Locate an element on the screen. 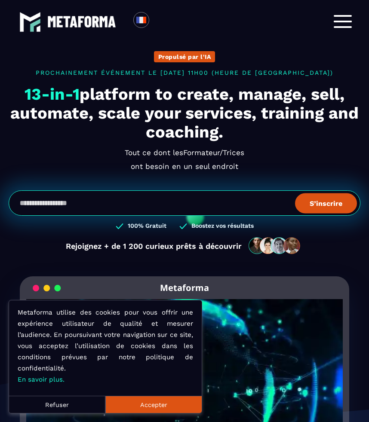 This screenshot has height=422, width=369. p: Propulsé par l'IA is located at coordinates (184, 57).